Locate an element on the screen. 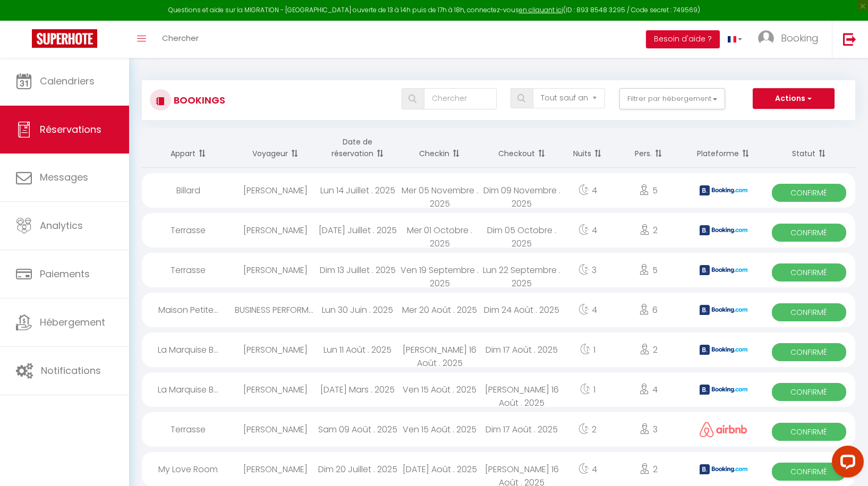 This screenshot has height=486, width=868. th: Sort by channel is located at coordinates (724, 147).